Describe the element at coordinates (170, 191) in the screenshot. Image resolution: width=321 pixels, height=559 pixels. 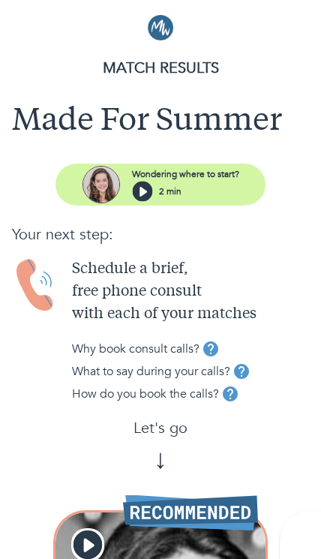
I see `p: 2 min` at that location.